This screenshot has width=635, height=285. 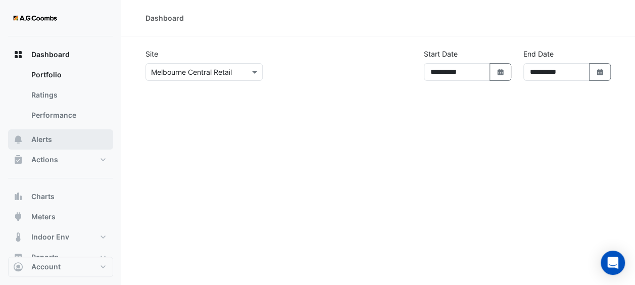 What do you see at coordinates (61, 257) in the screenshot?
I see `button: Reports` at bounding box center [61, 257].